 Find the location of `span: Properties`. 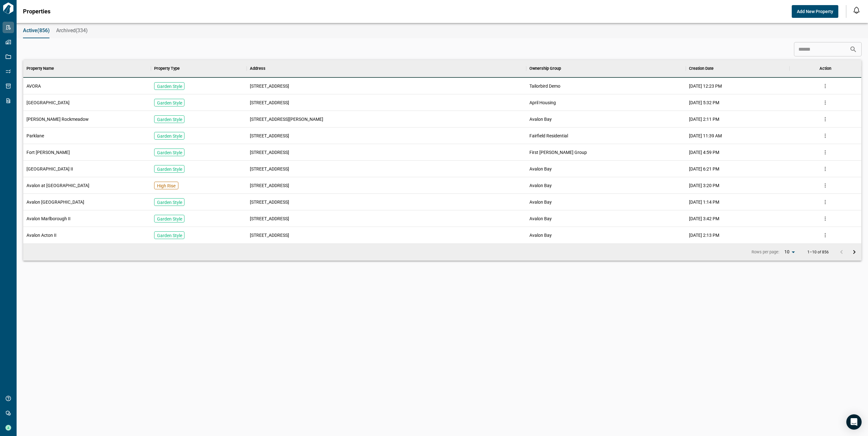

span: Properties is located at coordinates (36, 12).